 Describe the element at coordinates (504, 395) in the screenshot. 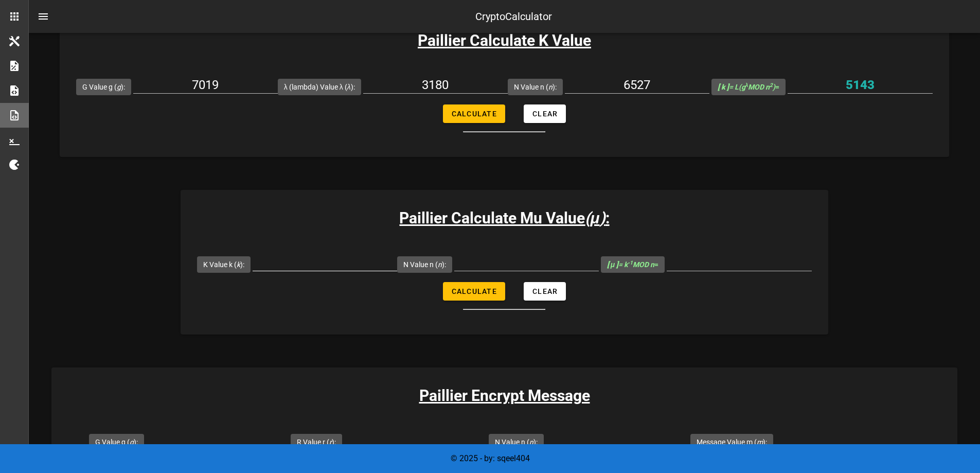

I see `h3: Paillier Encrypt Message` at that location.